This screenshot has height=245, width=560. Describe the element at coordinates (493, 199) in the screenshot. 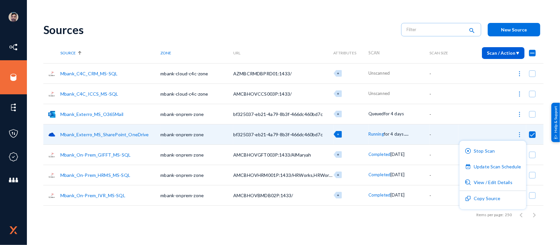

I see `button: Copy Source` at that location.